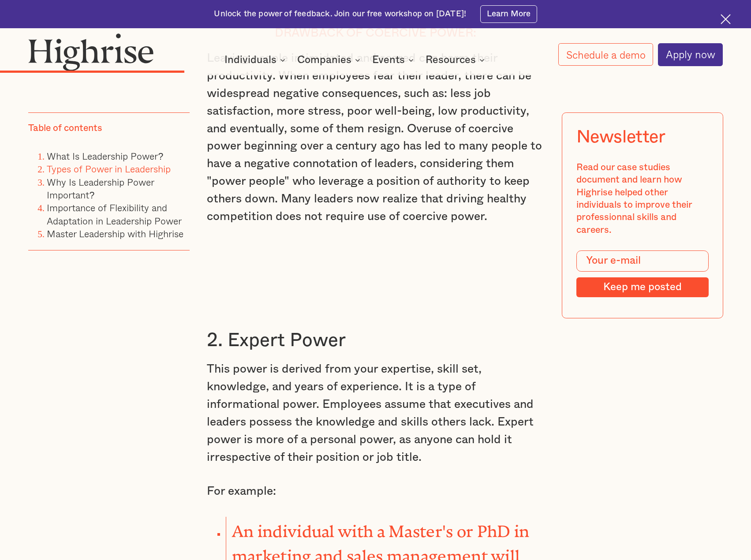 This screenshot has width=751, height=560. I want to click on a: Schedule a demo, so click(606, 55).